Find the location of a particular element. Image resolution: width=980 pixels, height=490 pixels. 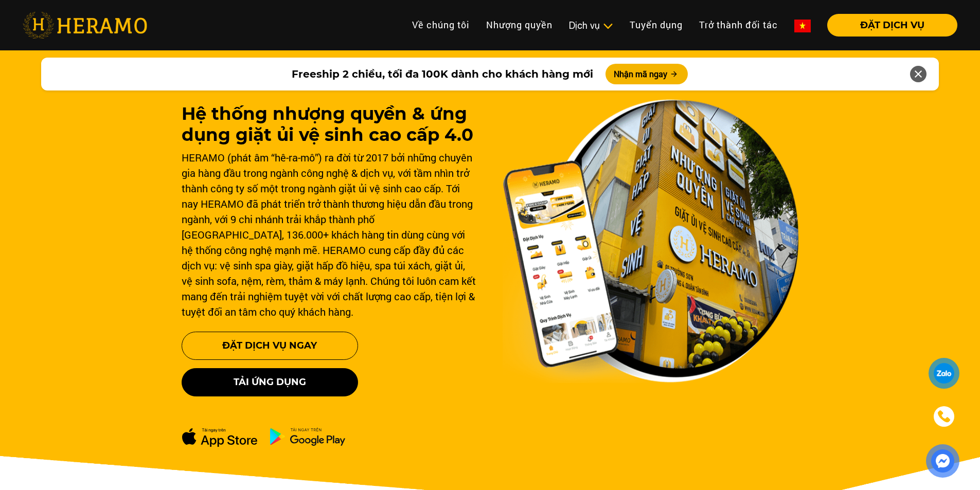

a: Về chúng tôi is located at coordinates (441, 25).